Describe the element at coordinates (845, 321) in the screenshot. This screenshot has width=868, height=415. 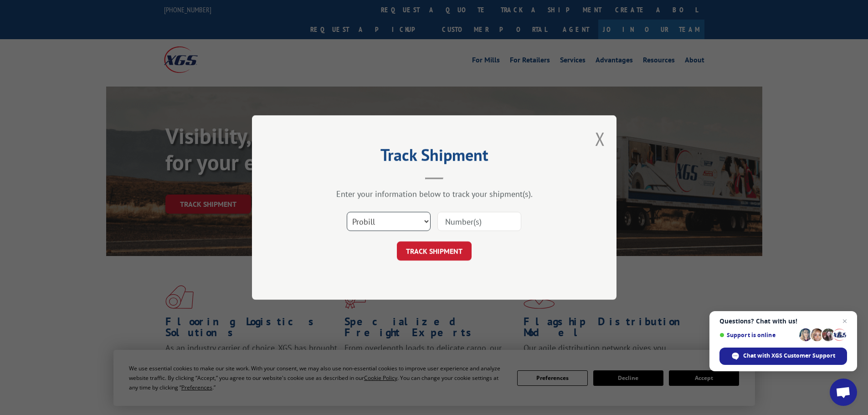
I see `span: Close chat` at that location.